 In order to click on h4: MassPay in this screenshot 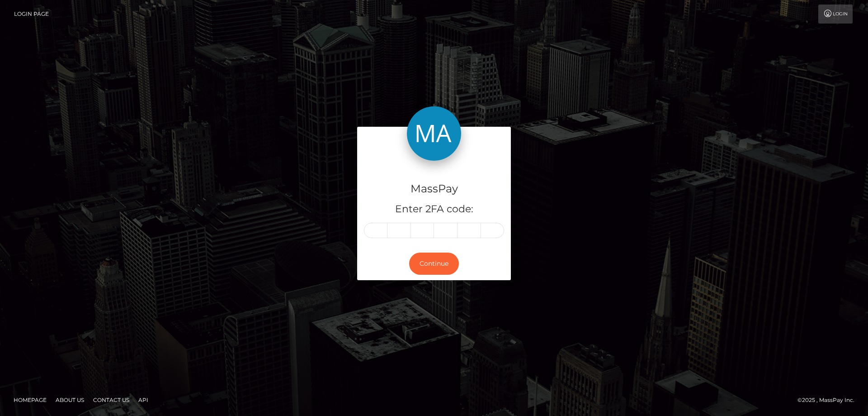, I will do `click(434, 189)`.